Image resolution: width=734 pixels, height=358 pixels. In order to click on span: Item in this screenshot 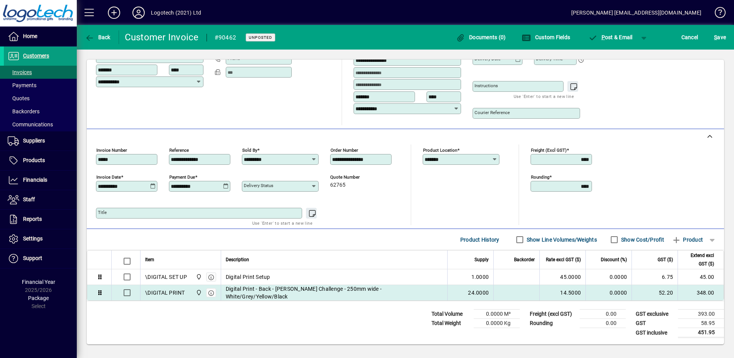, I will do `click(150, 260)`.